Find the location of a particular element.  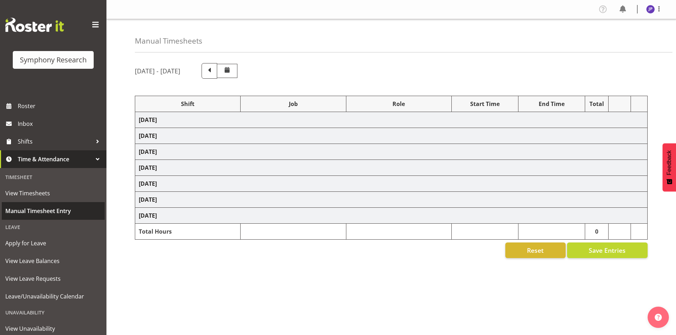

span: Shifts is located at coordinates (55, 142).